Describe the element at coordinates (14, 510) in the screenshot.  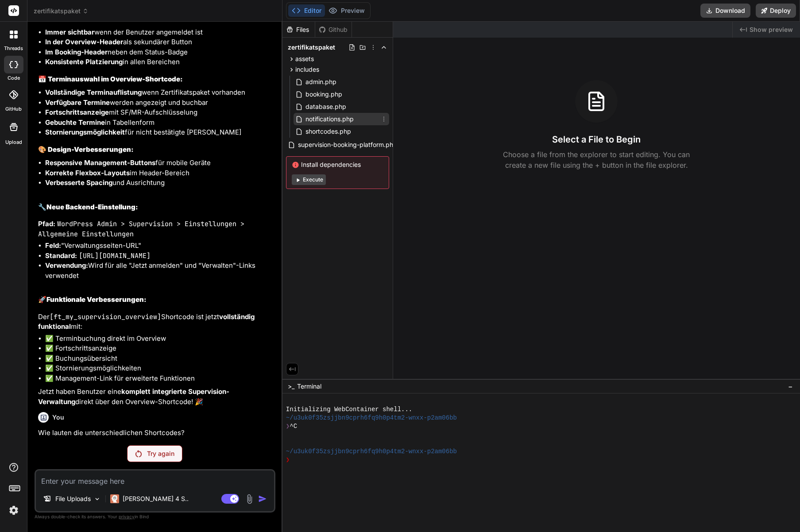
I see `img: settings` at that location.